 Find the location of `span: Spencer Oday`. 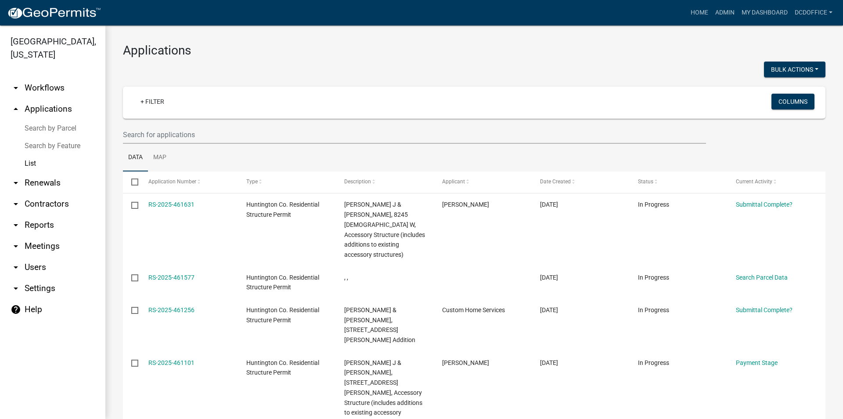

span: Spencer Oday is located at coordinates (466, 362).